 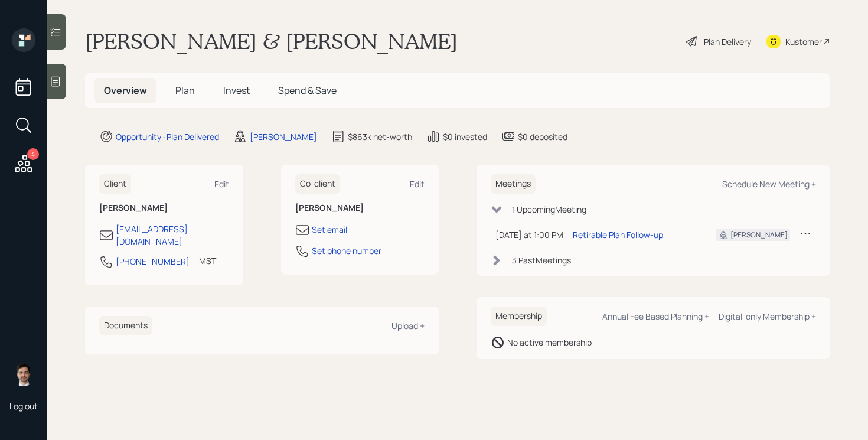 I want to click on div: 3 Past Meeting s, so click(x=542, y=260).